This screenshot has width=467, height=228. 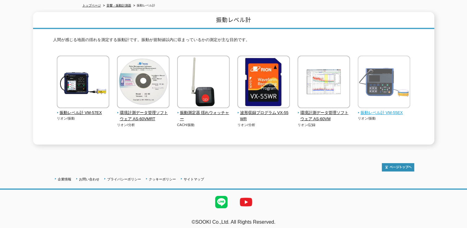 What do you see at coordinates (324, 113) in the screenshot?
I see `a: 環境計測データ管理ソフトウェア AS-60VM` at bounding box center [324, 113].